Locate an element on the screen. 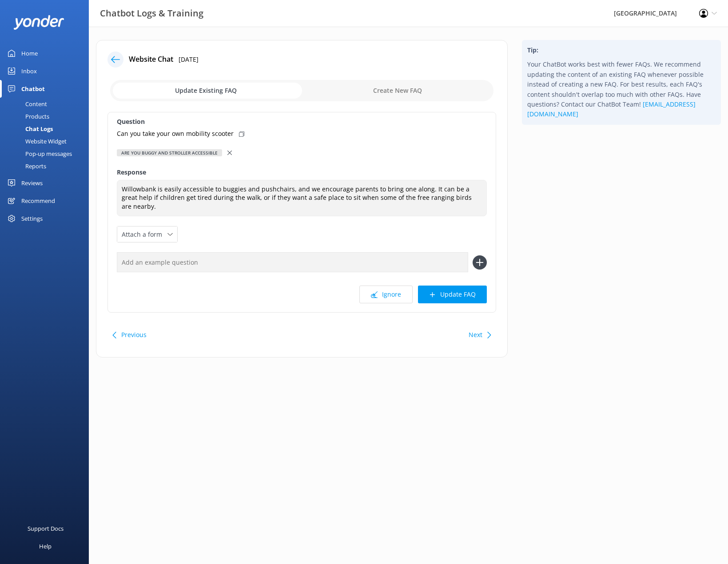 This screenshot has height=564, width=728. div: Home is located at coordinates (29, 53).